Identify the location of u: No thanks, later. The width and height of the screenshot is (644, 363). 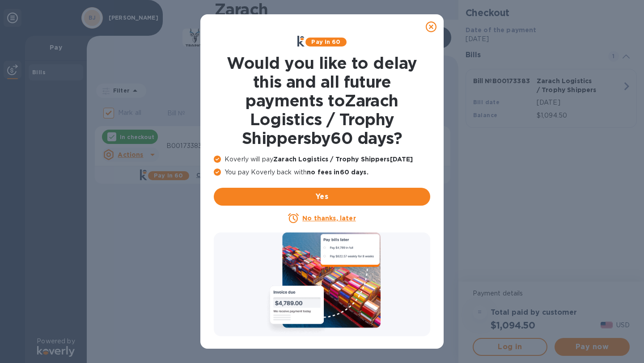
(329, 218).